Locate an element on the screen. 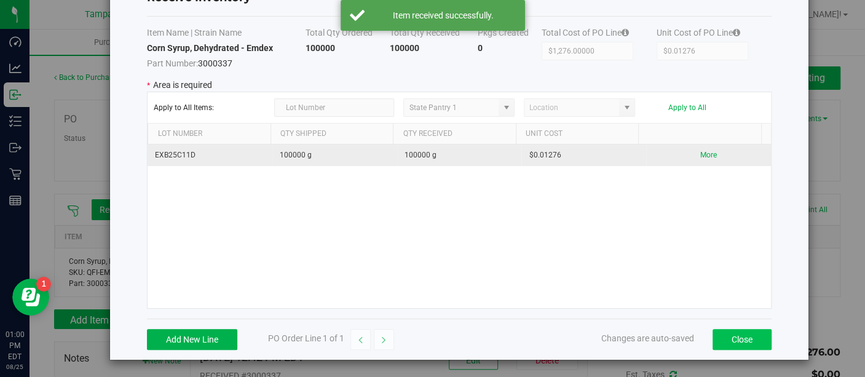  span: 3000337 is located at coordinates (226, 62).